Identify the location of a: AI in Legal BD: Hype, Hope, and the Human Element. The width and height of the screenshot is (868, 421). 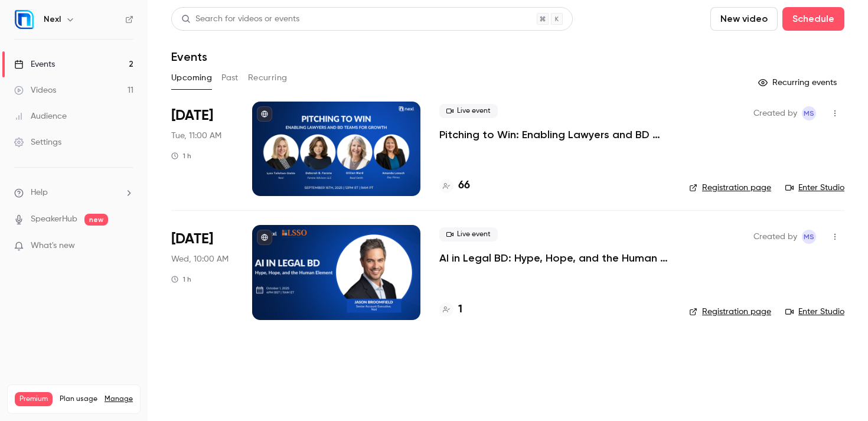
(554, 258).